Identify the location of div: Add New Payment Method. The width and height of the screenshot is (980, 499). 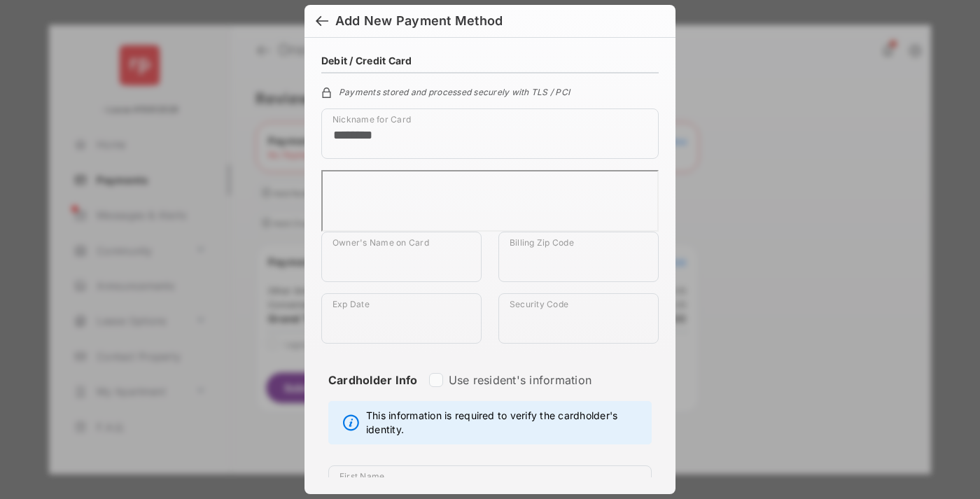
(418, 21).